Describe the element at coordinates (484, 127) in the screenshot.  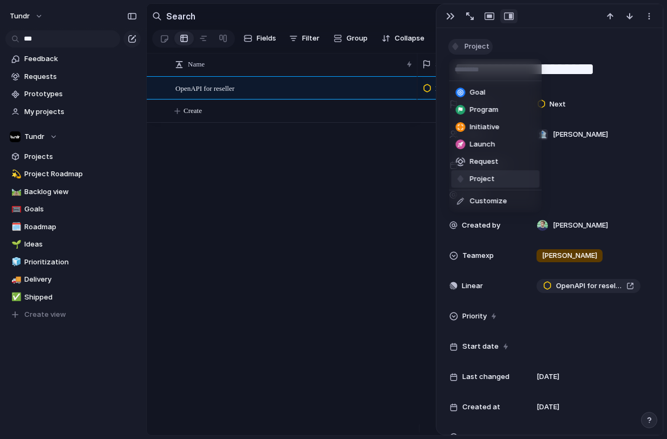
I see `span: Initiative` at that location.